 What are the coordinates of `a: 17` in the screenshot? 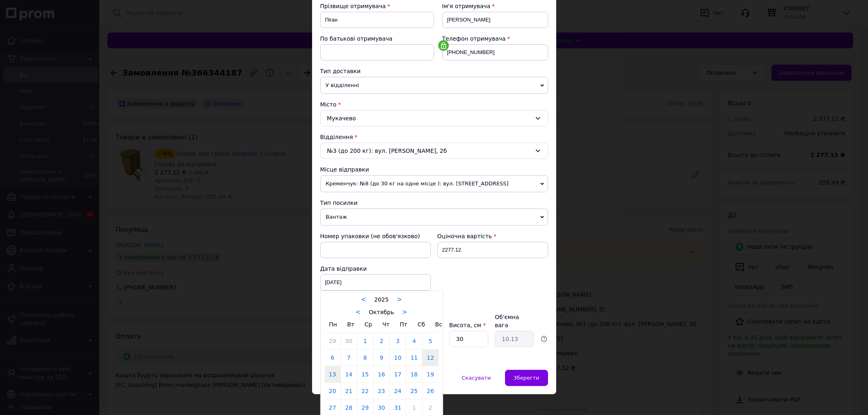 It's located at (398, 375).